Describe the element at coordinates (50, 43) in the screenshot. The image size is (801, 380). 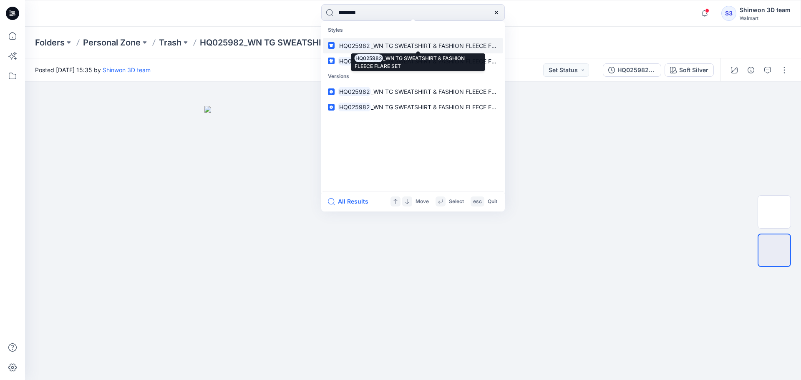
I see `p: Folders` at that location.